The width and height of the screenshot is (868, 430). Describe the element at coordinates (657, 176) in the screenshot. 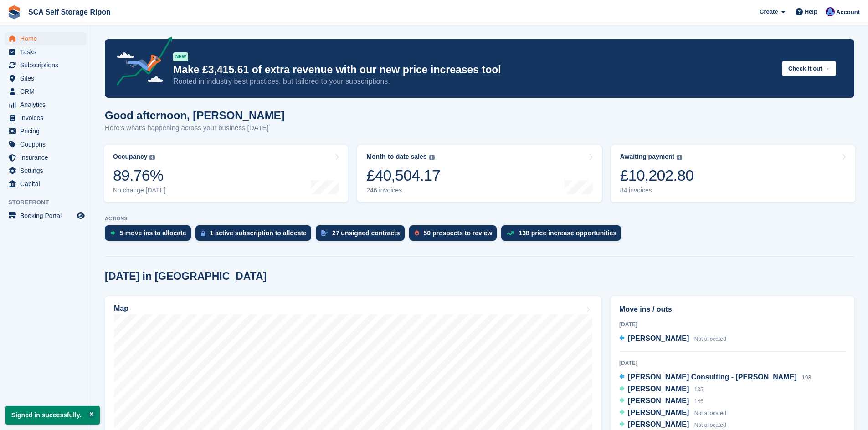

I see `div: £10,202.80` at that location.